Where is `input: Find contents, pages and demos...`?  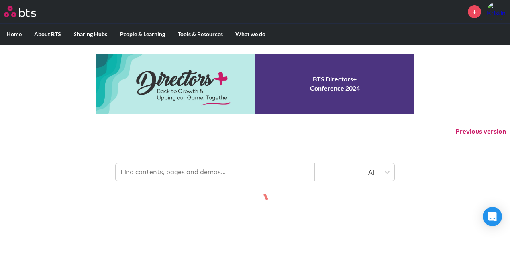 input: Find contents, pages and demos... is located at coordinates (215, 172).